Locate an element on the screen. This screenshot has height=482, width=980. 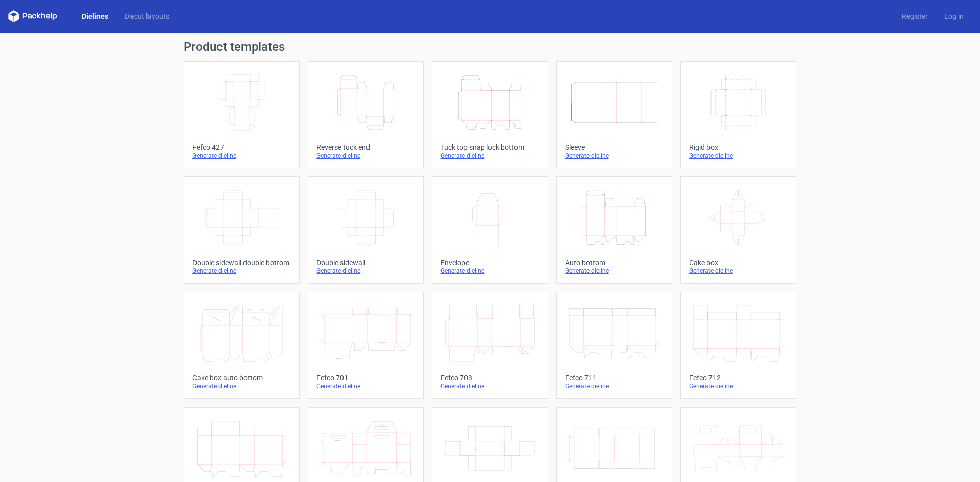
a: Cake boxGenerate dieline is located at coordinates (738, 230).